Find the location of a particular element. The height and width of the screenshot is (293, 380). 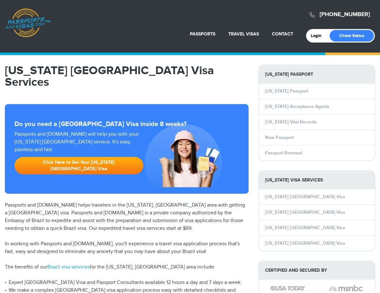

a: Passports is located at coordinates (202, 34).